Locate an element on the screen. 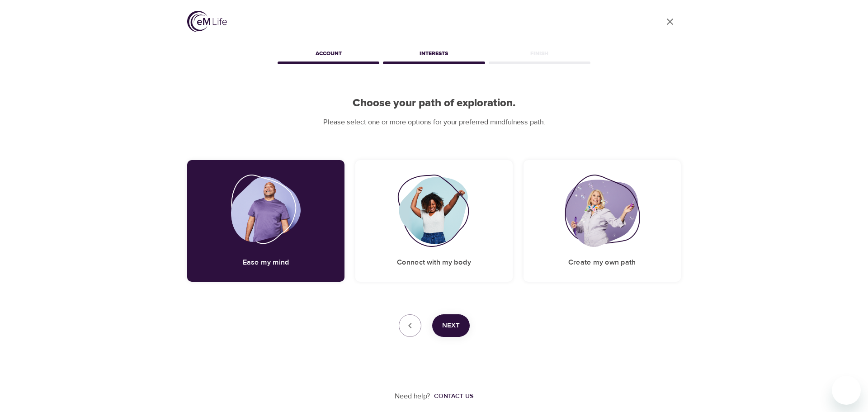 This screenshot has width=868, height=412. button: Next is located at coordinates (450, 326).